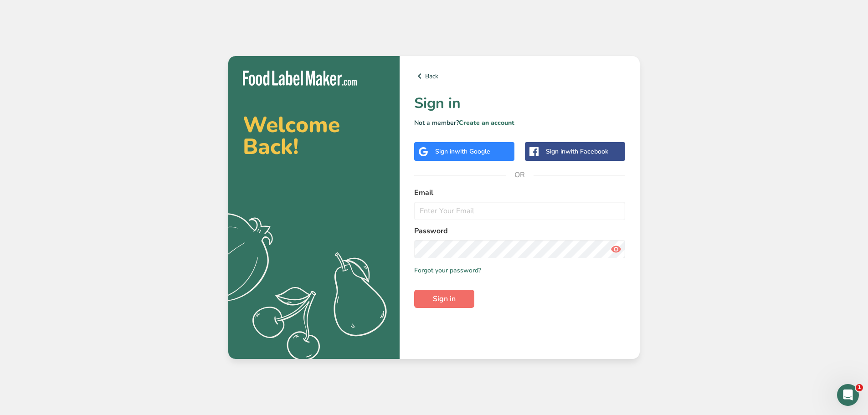  Describe the element at coordinates (519, 76) in the screenshot. I see `a: Back` at that location.